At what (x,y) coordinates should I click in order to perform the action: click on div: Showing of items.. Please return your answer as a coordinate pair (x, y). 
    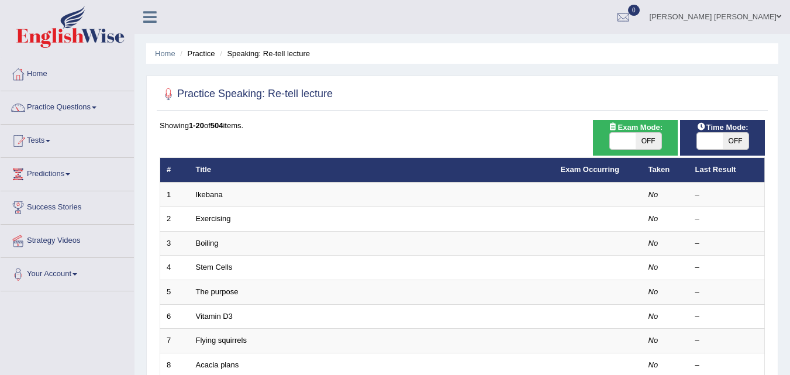
    Looking at the image, I should click on (462, 125).